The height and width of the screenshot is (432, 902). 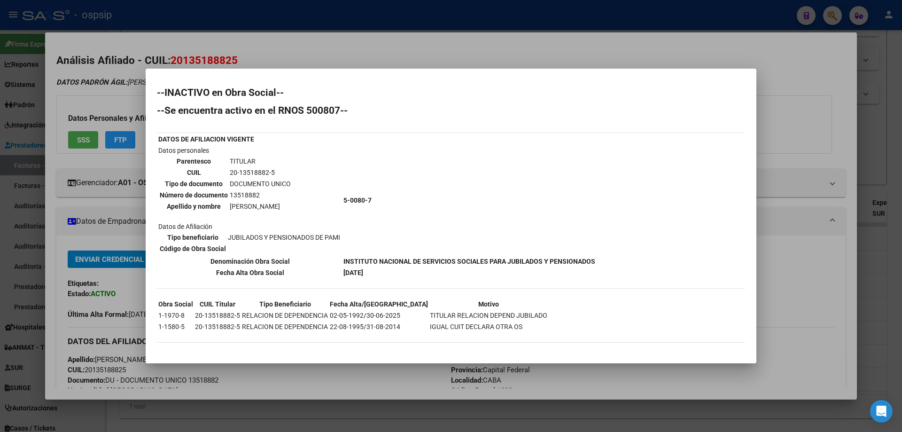 What do you see at coordinates (194, 206) in the screenshot?
I see `th: Apellido y nombre` at bounding box center [194, 206].